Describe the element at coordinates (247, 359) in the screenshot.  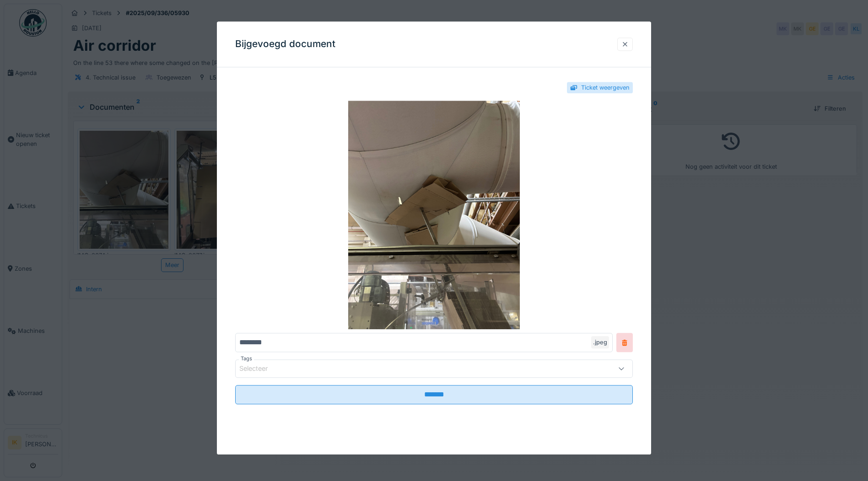
I see `label: Tags` at that location.